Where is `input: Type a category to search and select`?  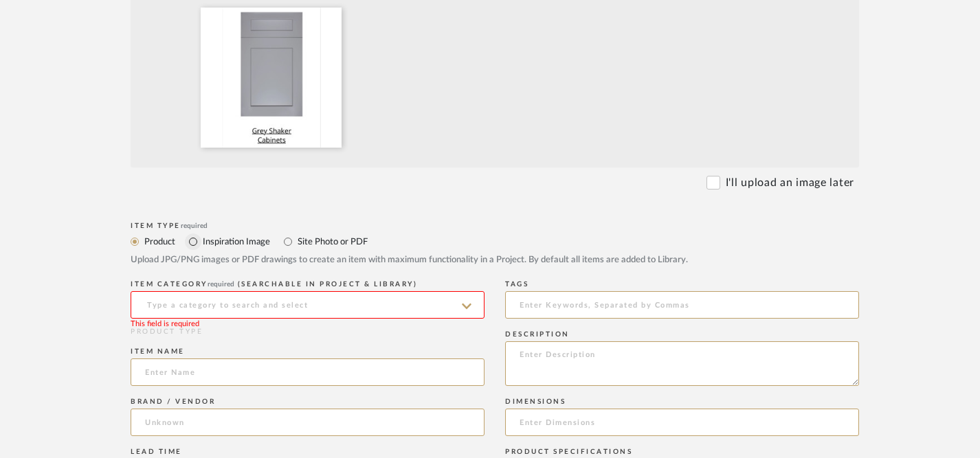 input: Type a category to search and select is located at coordinates (307, 305).